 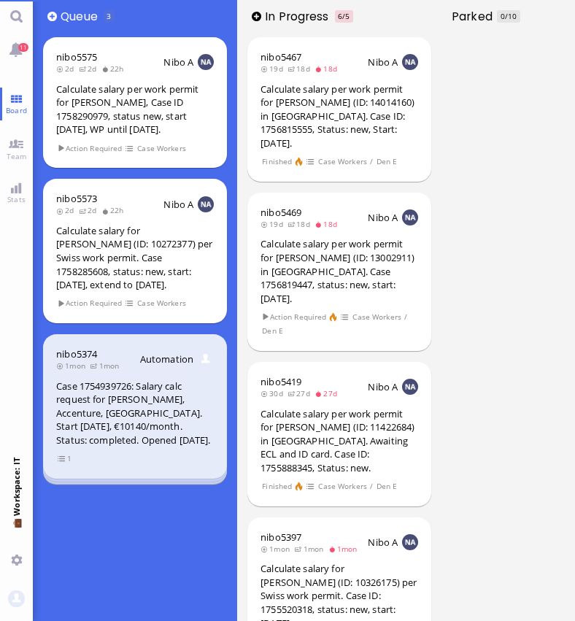 I want to click on a: nibo5573, so click(x=77, y=198).